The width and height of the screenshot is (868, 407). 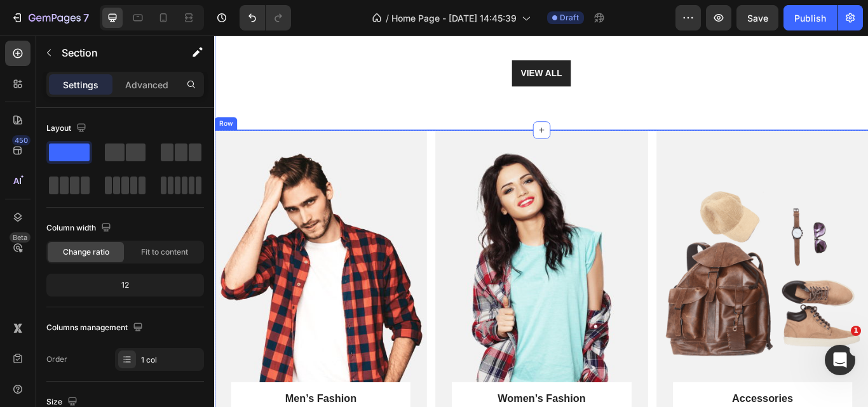 I want to click on span: Draft, so click(x=569, y=18).